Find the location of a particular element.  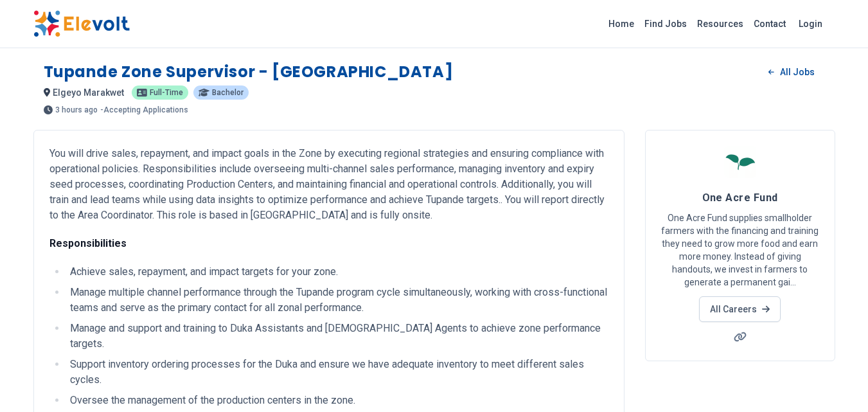

a: Resources is located at coordinates (721, 24).